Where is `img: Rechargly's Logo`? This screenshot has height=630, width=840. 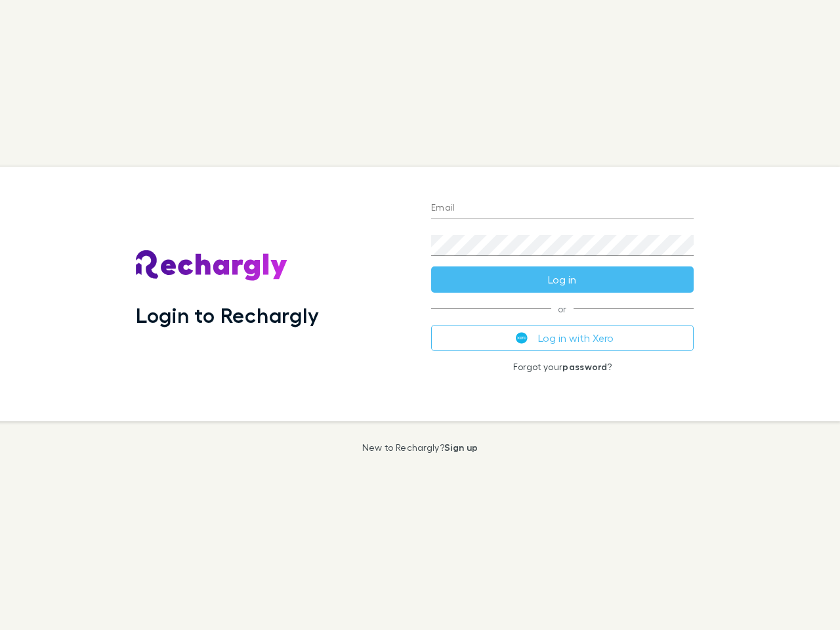 img: Rechargly's Logo is located at coordinates (212, 266).